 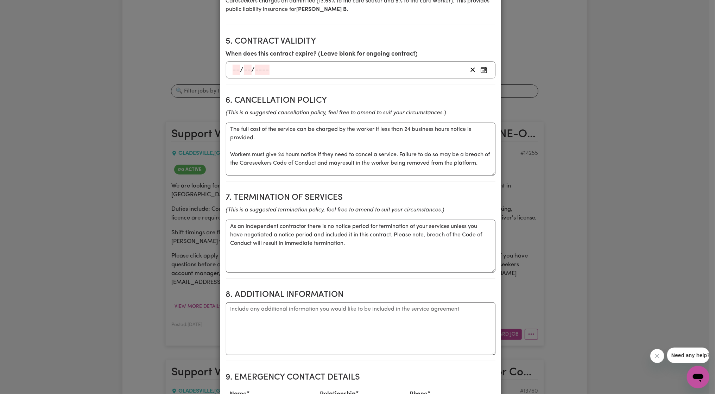 I want to click on span: Need any help?, so click(x=23, y=8).